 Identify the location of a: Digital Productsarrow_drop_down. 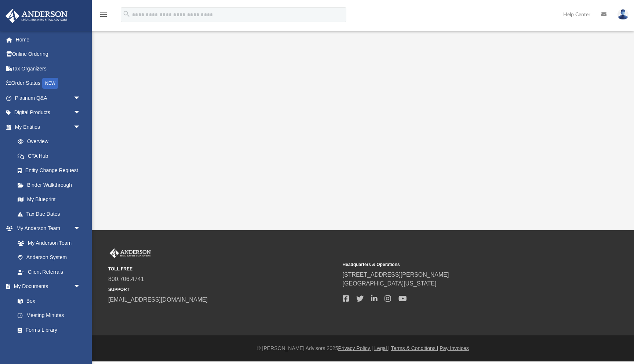
(49, 113).